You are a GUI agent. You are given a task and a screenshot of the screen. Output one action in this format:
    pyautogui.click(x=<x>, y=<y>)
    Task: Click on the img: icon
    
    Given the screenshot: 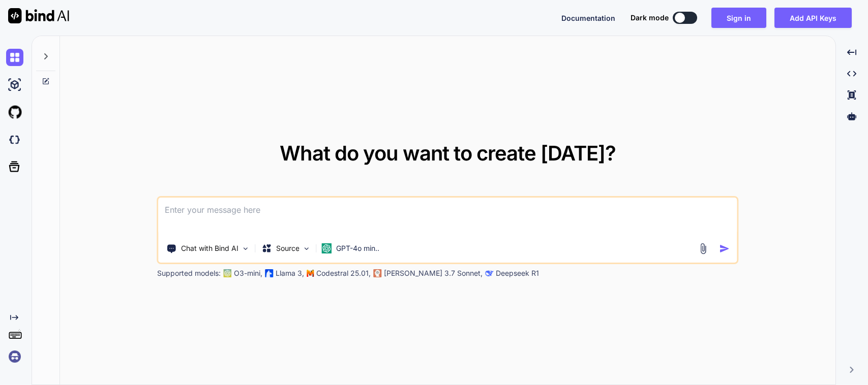 What is the action you would take?
    pyautogui.click(x=724, y=249)
    